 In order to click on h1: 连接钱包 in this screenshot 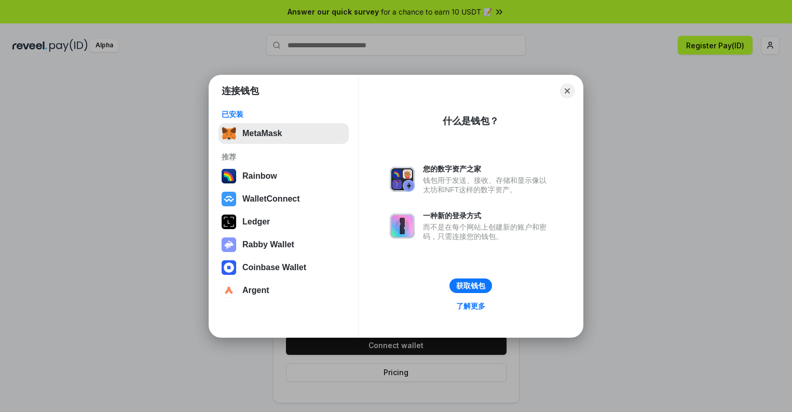, I will do `click(240, 91)`.